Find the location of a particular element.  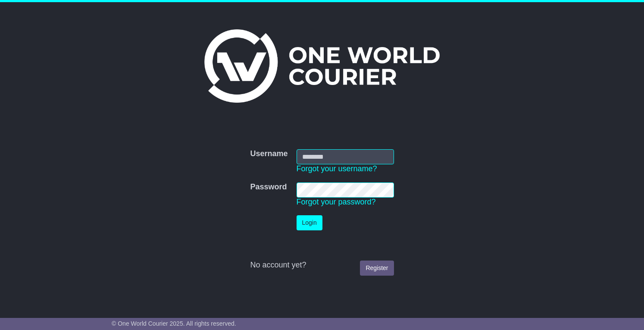

a: Forgot your username? is located at coordinates (337, 169).